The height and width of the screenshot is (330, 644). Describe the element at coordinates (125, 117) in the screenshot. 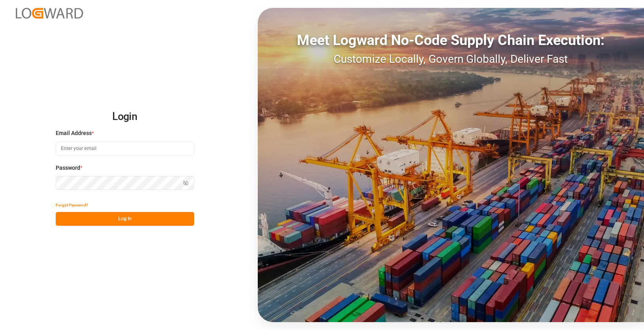

I see `h2: Login` at that location.